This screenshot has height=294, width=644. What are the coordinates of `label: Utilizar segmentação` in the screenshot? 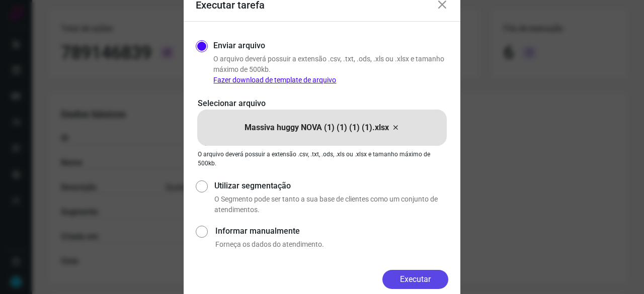 It's located at (331, 186).